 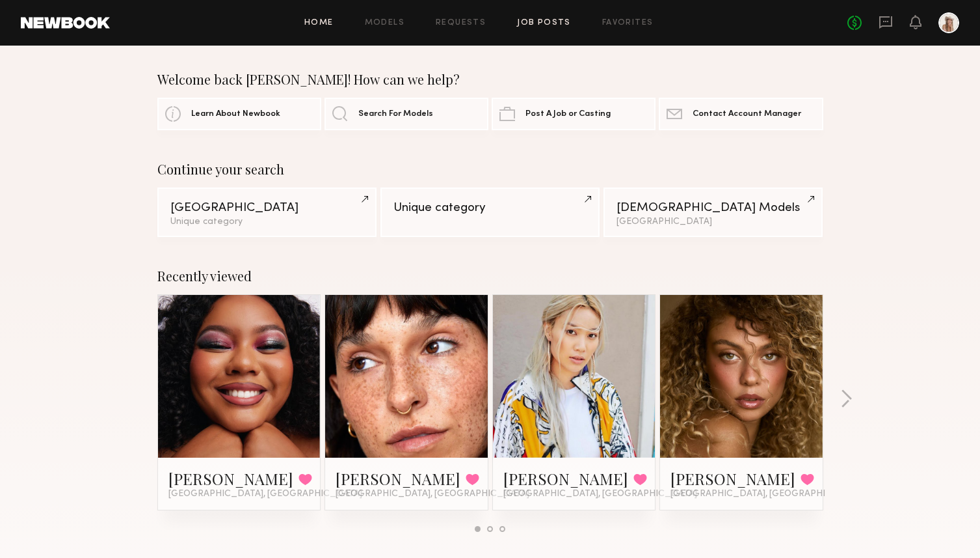 What do you see at coordinates (740, 113) in the screenshot?
I see `a: Contact Account Manager` at bounding box center [740, 113].